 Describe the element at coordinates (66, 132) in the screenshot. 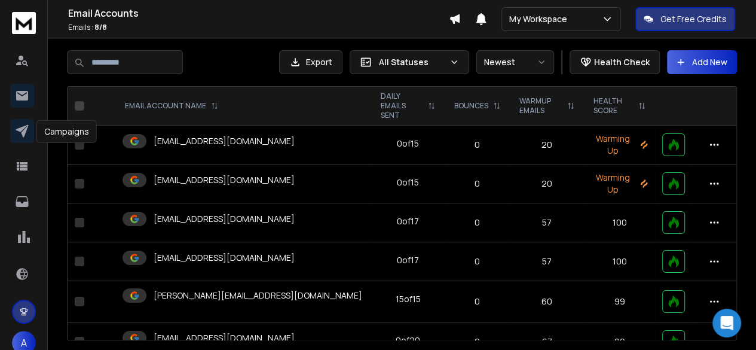

I see `div: Campaigns` at that location.